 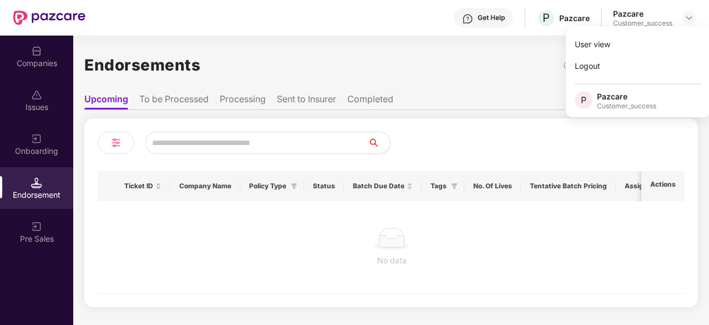 I want to click on span: Policy Type, so click(x=267, y=186).